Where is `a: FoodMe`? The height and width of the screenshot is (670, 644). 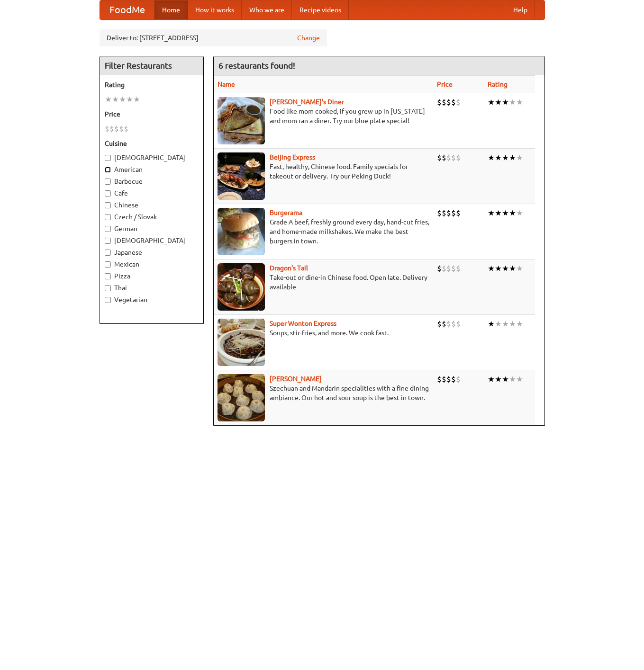
a: FoodMe is located at coordinates (127, 10).